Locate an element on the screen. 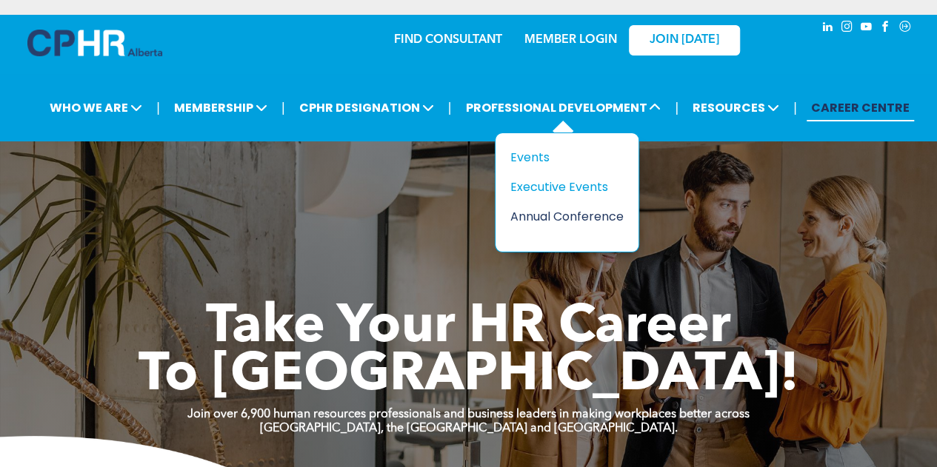 This screenshot has width=937, height=467. a: instagram is located at coordinates (847, 28).